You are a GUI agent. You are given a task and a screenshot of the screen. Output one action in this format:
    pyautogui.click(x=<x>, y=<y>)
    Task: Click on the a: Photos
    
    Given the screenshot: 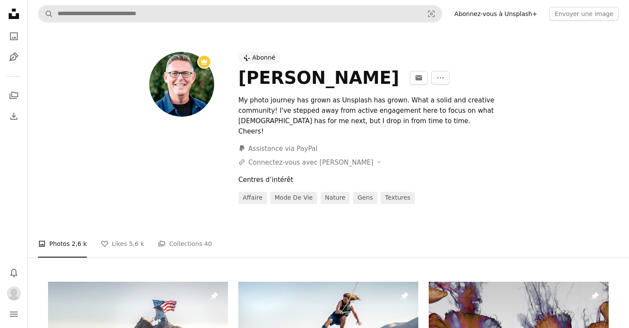 What is the action you would take?
    pyautogui.click(x=14, y=36)
    